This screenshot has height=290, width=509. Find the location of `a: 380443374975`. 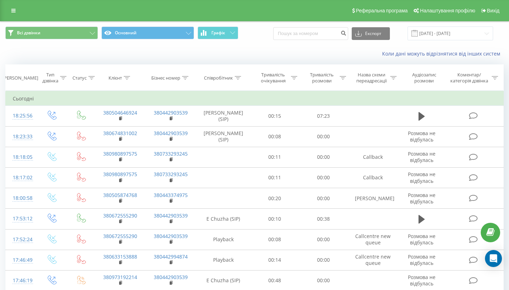

a: 380443374975 is located at coordinates (171, 195).